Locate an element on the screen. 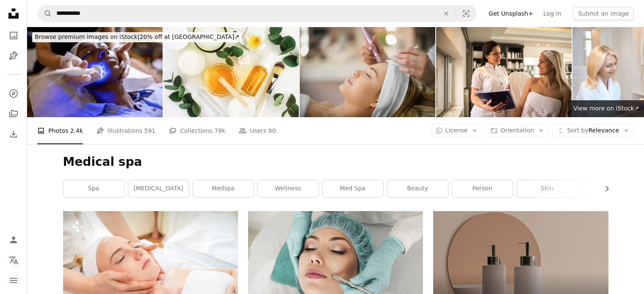 Image resolution: width=644 pixels, height=294 pixels. a: spa is located at coordinates (93, 189).